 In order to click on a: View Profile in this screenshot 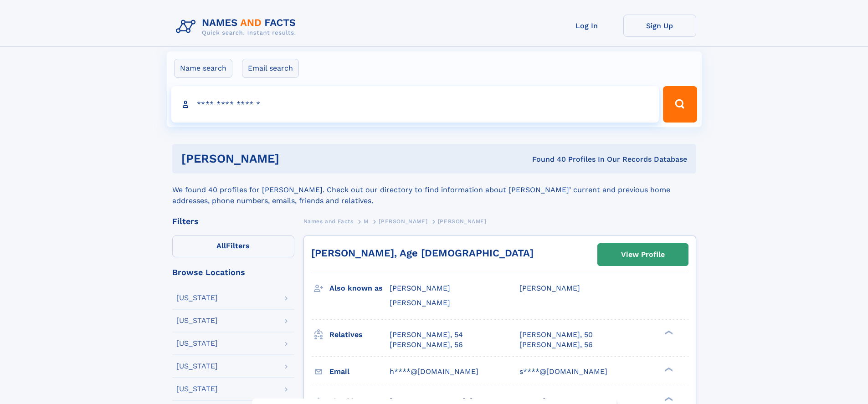, I will do `click(643, 254)`.